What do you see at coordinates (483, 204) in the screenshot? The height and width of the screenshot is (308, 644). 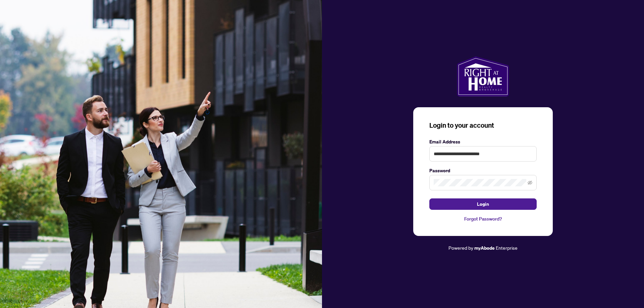 I see `span: Login` at bounding box center [483, 204].